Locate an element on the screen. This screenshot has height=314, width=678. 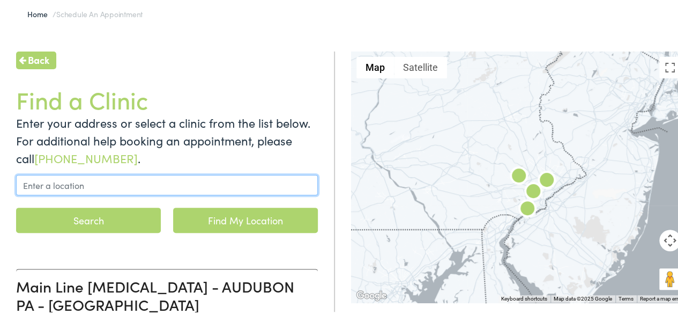
a: Find My Location is located at coordinates (246, 218).